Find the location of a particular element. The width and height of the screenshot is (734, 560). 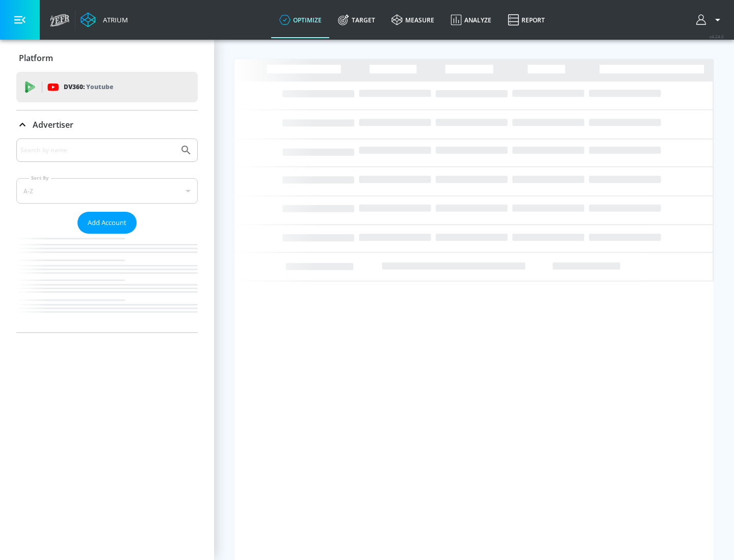

a: Atrium is located at coordinates (104, 20).